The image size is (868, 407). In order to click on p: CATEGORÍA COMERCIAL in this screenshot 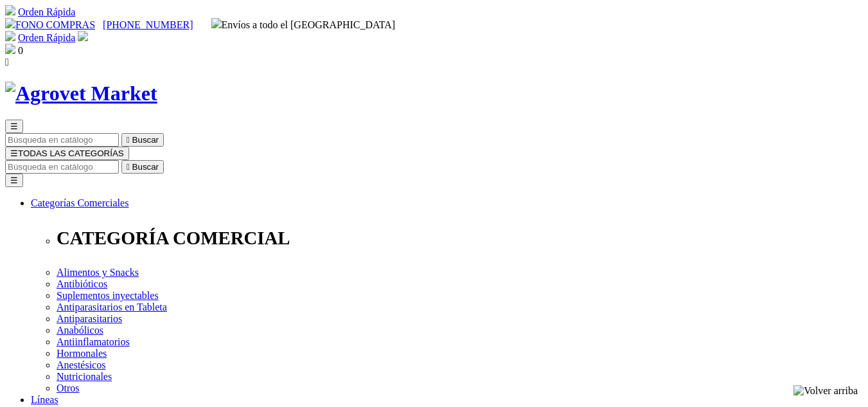, I will do `click(459, 238)`.